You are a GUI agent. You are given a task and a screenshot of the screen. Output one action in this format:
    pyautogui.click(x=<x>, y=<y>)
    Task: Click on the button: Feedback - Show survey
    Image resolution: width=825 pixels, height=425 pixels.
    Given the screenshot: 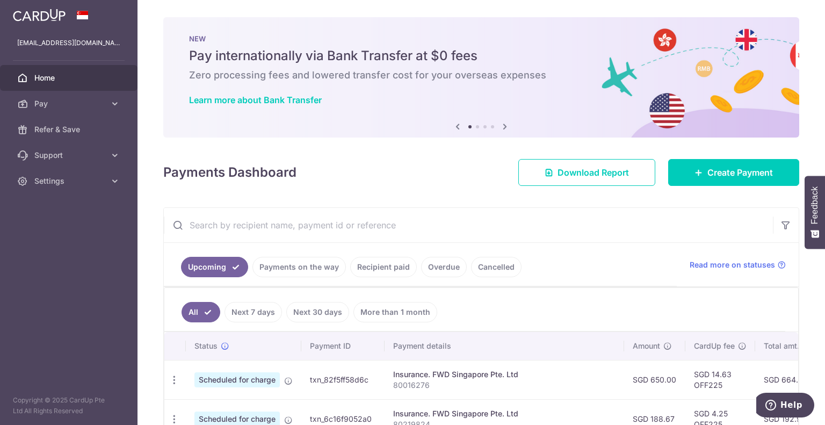 What is the action you would take?
    pyautogui.click(x=815, y=212)
    